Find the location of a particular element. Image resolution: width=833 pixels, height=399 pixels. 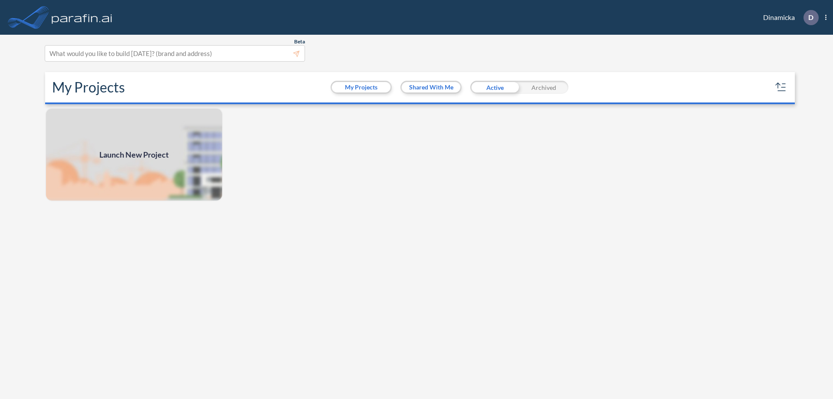

span: Beta is located at coordinates (299, 42).